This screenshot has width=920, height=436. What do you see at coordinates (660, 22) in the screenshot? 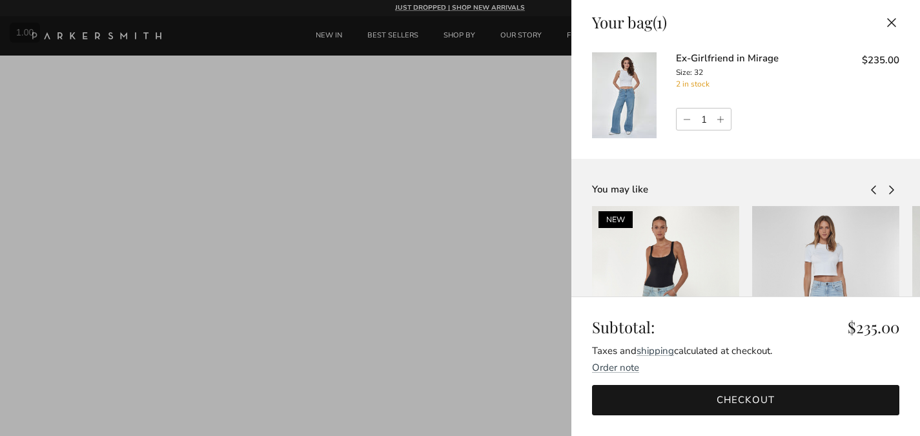
I see `span: (1)` at bounding box center [660, 22].